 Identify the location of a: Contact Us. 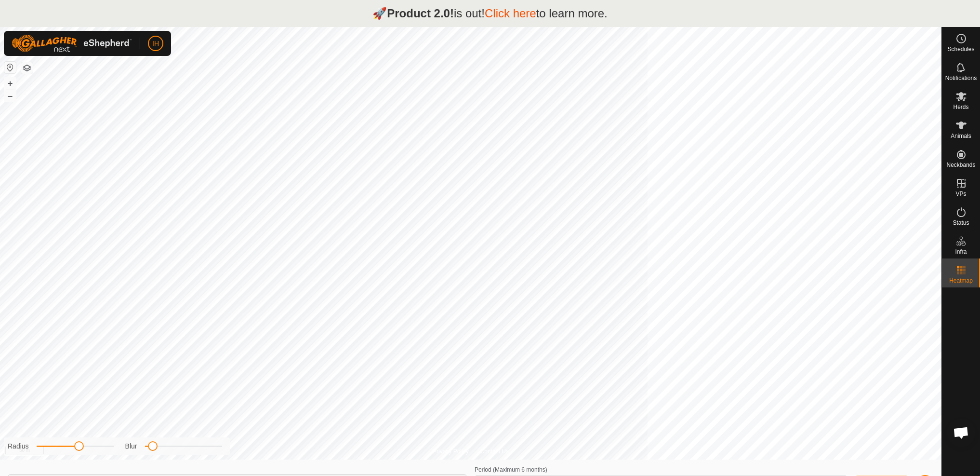
(495, 451).